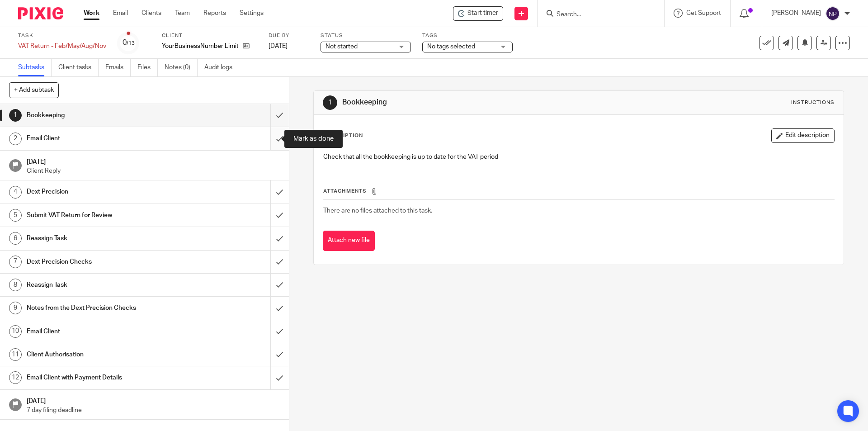  What do you see at coordinates (349, 241) in the screenshot?
I see `button: Attach new file` at bounding box center [349, 241].